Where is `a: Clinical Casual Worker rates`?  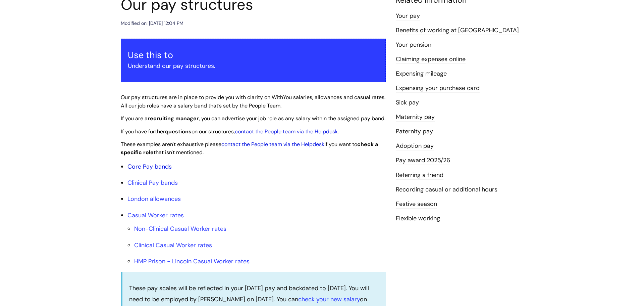 a: Clinical Casual Worker rates is located at coordinates (173, 245).